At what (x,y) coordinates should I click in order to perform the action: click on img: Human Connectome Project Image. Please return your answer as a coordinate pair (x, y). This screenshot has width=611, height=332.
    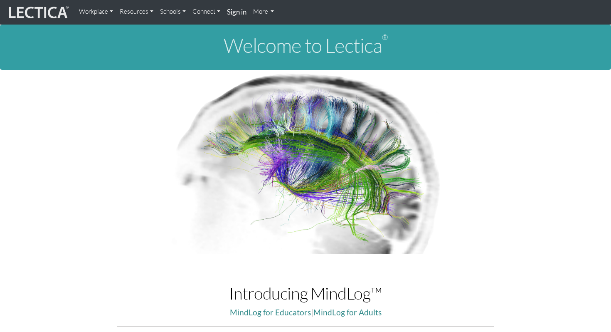
    Looking at the image, I should click on (306, 162).